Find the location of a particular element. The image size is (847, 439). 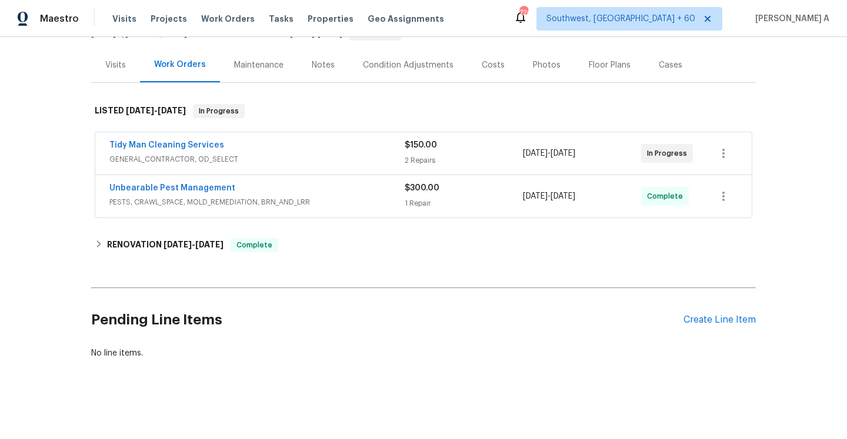

span: Properties is located at coordinates (331, 19).